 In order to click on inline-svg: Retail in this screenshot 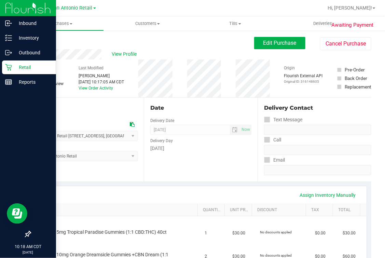, I will do `click(9, 67)`.